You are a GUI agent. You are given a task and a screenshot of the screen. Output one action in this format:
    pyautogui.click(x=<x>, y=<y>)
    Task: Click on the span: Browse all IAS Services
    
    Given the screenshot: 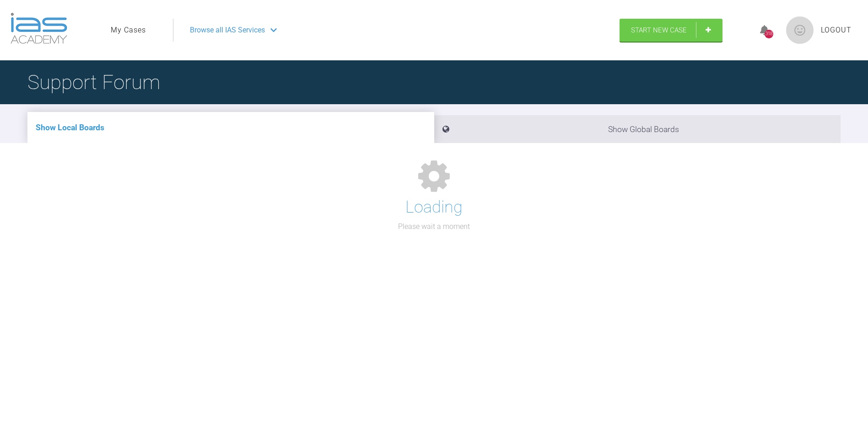 What is the action you would take?
    pyautogui.click(x=228, y=30)
    